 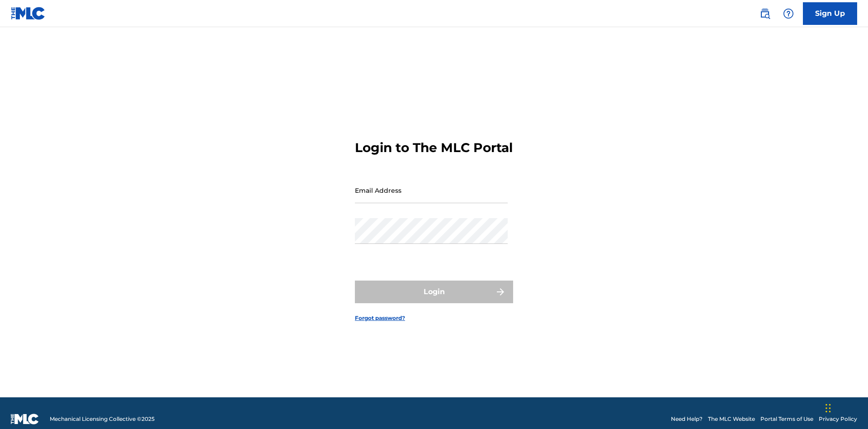 I want to click on a: The MLC Website, so click(x=732, y=419).